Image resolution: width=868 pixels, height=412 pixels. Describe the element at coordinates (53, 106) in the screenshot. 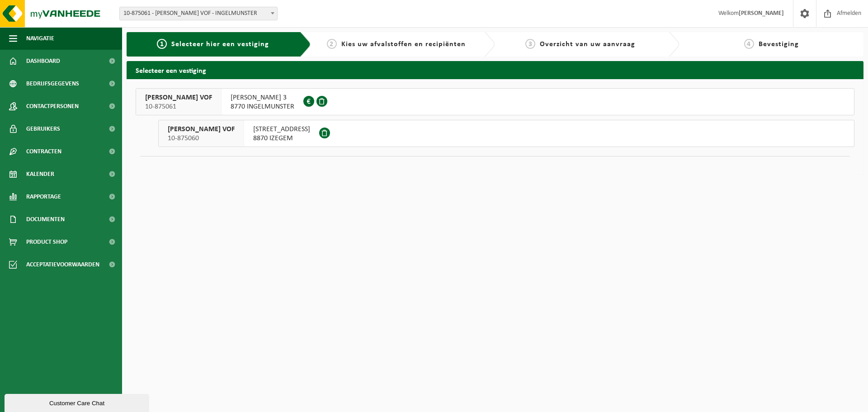

I see `span: Contactpersonen` at that location.